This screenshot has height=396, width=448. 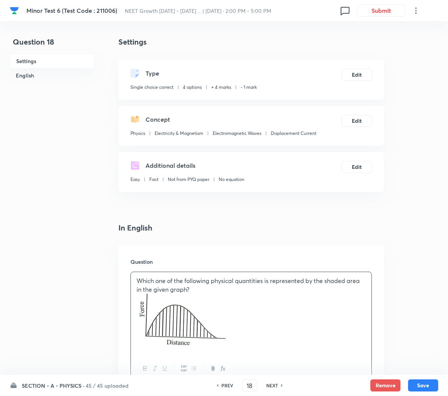 What do you see at coordinates (52, 45) in the screenshot?
I see `h4: Question 18` at bounding box center [52, 45].